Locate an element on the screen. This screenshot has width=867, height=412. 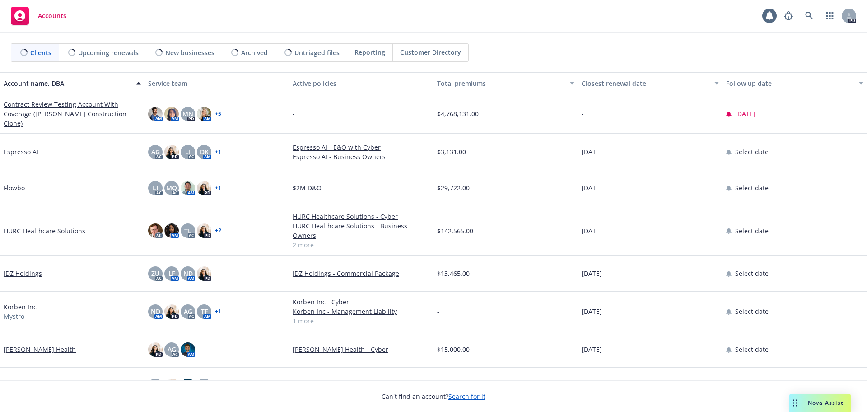
span: Archived is located at coordinates (254, 52).